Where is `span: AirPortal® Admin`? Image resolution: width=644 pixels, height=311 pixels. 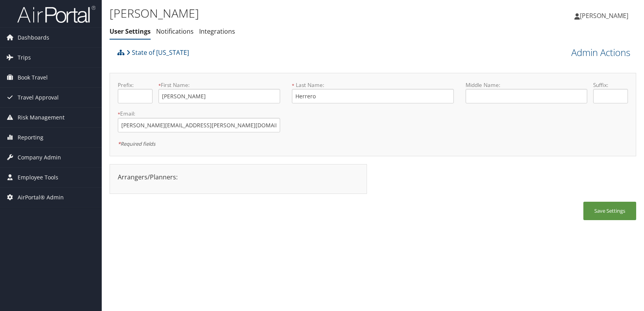 span: AirPortal® Admin is located at coordinates (41, 197).